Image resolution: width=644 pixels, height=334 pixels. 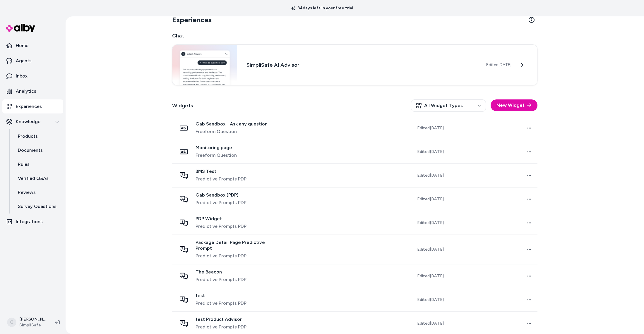 What do you see at coordinates (37, 179) in the screenshot?
I see `a: Verified Q&As` at bounding box center [37, 179].